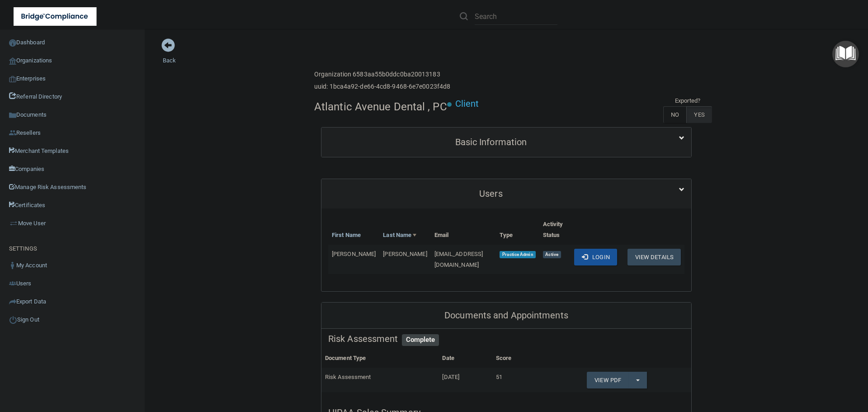 This screenshot has width=868, height=412. What do you see at coordinates (506, 316) in the screenshot?
I see `div: Documents and Appointments` at bounding box center [506, 316].